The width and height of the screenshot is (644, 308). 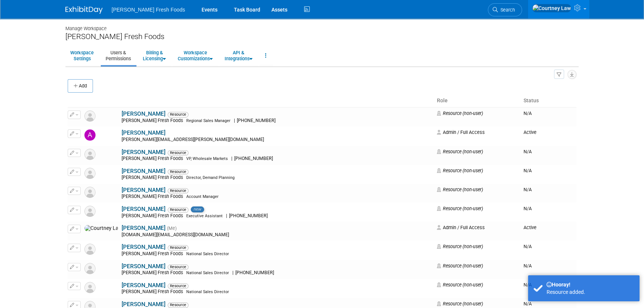 What do you see at coordinates (322, 25) in the screenshot?
I see `div: Manage Workspace` at bounding box center [322, 25].